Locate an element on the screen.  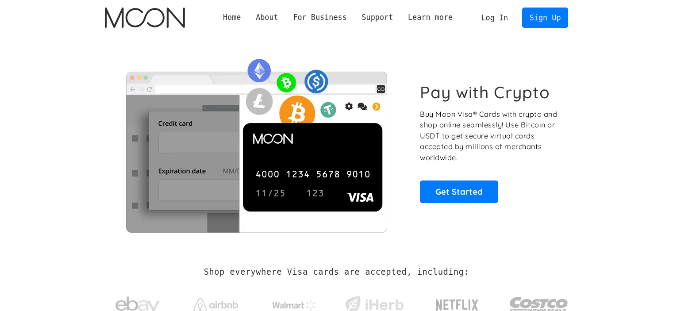
img: Moon Cards let you spend your crypto anywhere Visa is accepted. is located at coordinates (256, 143).